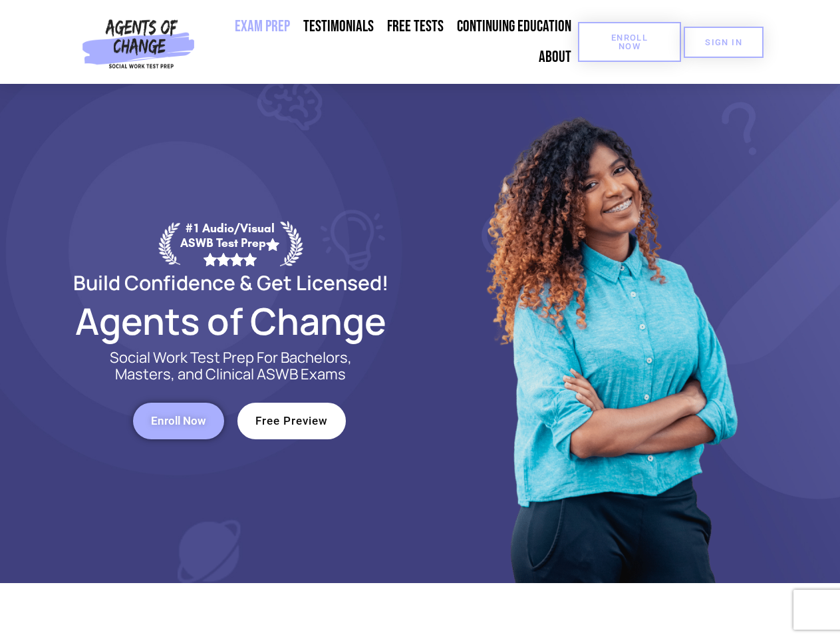 The image size is (840, 639). What do you see at coordinates (723, 42) in the screenshot?
I see `span: SIGN IN` at bounding box center [723, 42].